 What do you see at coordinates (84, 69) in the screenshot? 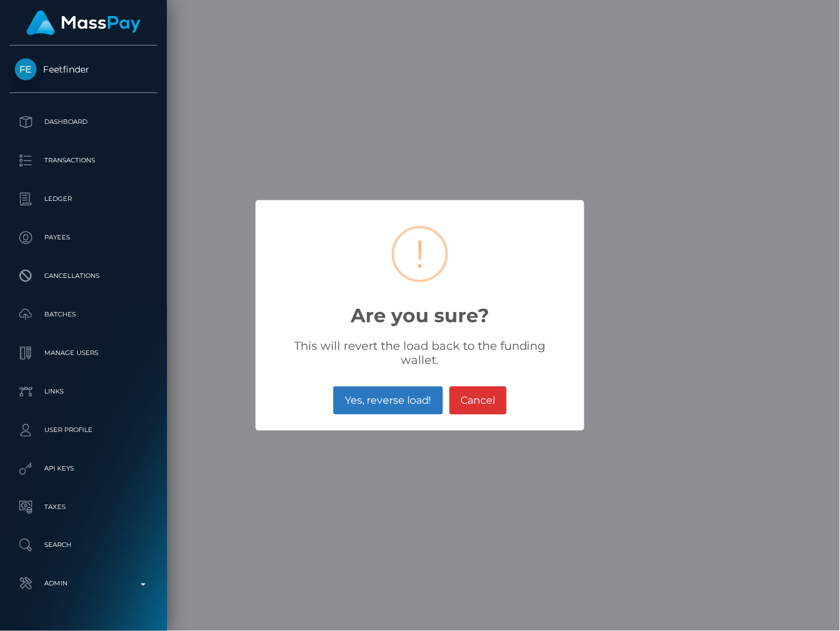
I see `span: Feetfinder` at bounding box center [84, 69].